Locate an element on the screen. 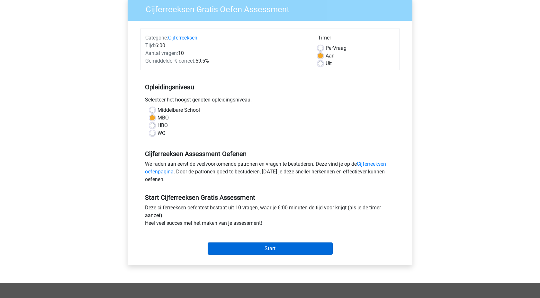 The width and height of the screenshot is (540, 298). div: Selecteer het hoogst genoten opleidingsniveau. is located at coordinates (270, 101).